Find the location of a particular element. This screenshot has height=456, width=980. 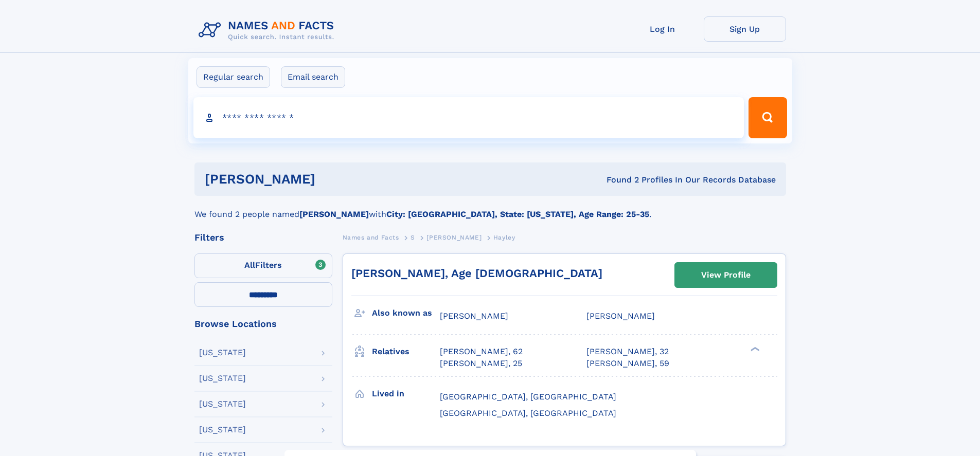

div: View Profile is located at coordinates (726, 275).